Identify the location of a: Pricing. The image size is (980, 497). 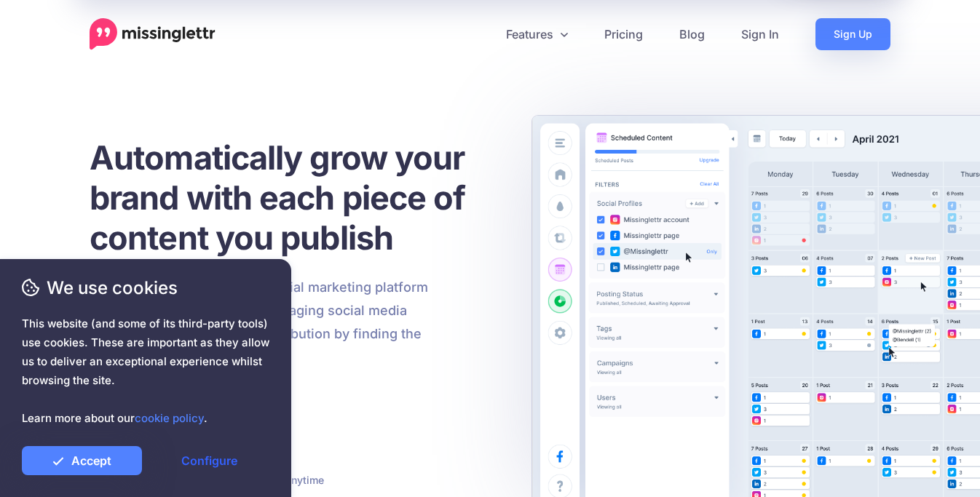
(623, 35).